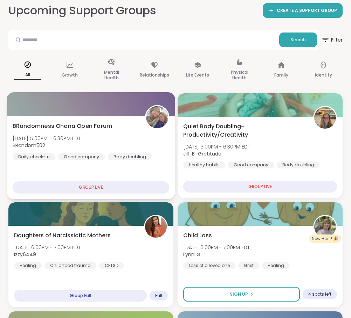 The height and width of the screenshot is (318, 351). Describe the element at coordinates (298, 40) in the screenshot. I see `span: Search` at that location.